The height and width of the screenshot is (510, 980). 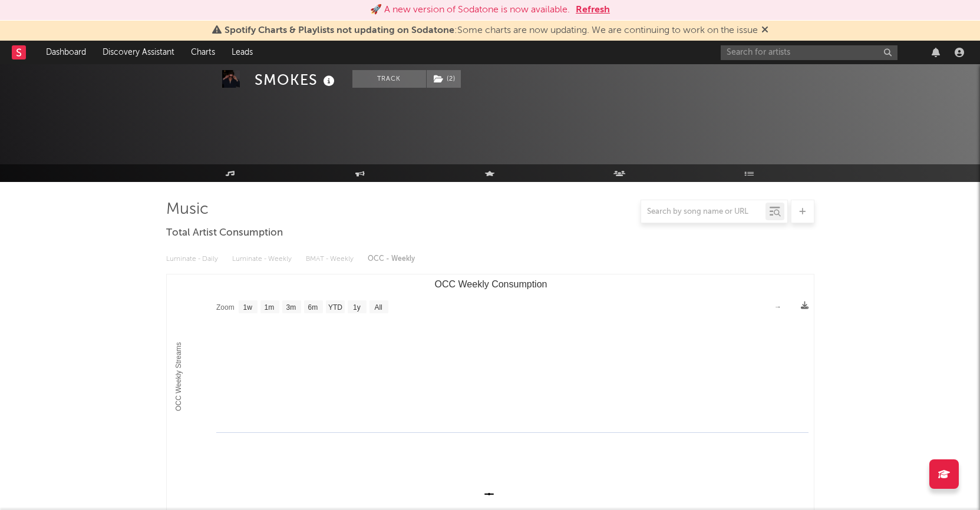 What do you see at coordinates (138, 52) in the screenshot?
I see `a: Discovery Assistant` at bounding box center [138, 52].